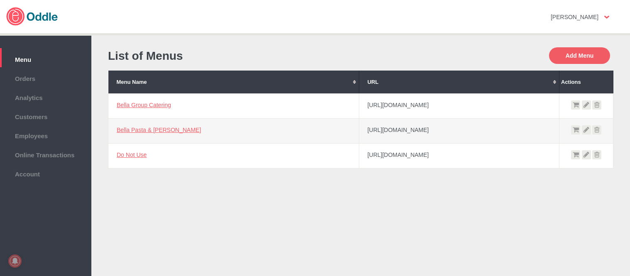 The width and height of the screenshot is (630, 276). What do you see at coordinates (586, 82) in the screenshot?
I see `div: Actions` at bounding box center [586, 82].